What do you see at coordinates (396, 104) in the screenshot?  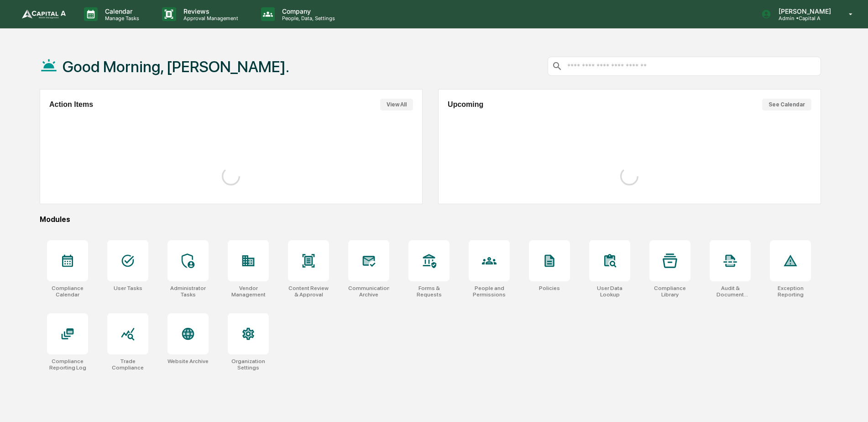 I see `a: View All` at bounding box center [396, 104].